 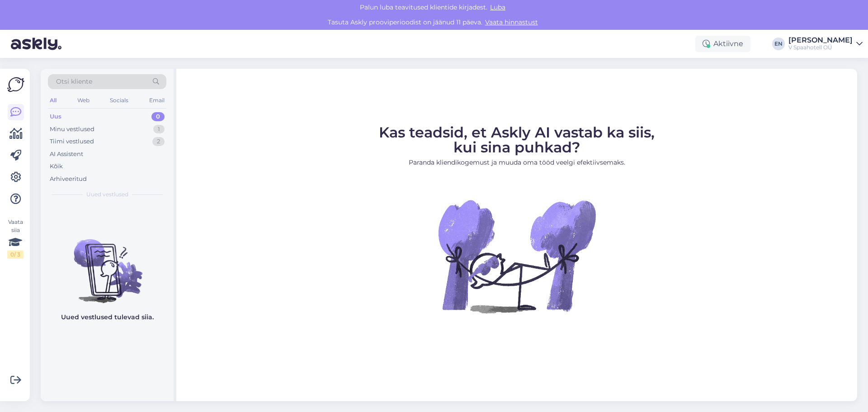 I want to click on div: Minu vestlused, so click(x=72, y=129).